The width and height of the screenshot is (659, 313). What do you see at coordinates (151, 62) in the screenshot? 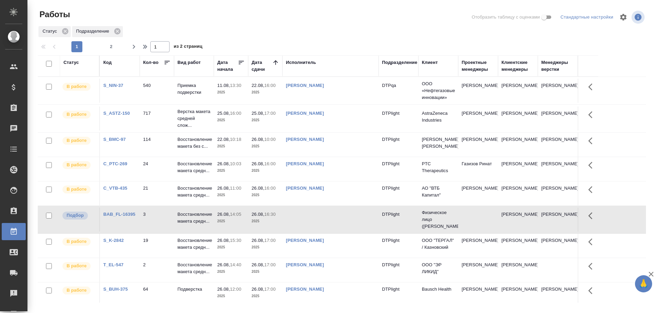
I see `div: Кол-во` at bounding box center [151, 62].